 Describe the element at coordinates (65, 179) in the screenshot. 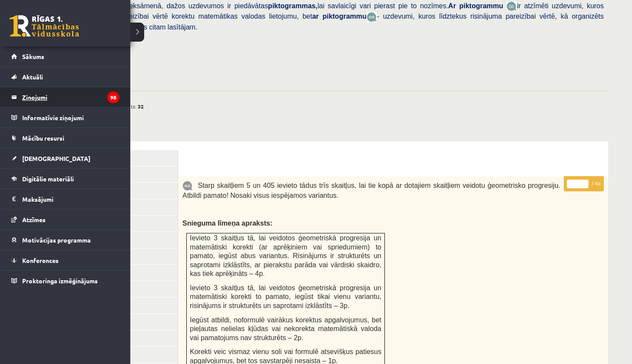

I see `a: Digitālie materiāli` at that location.